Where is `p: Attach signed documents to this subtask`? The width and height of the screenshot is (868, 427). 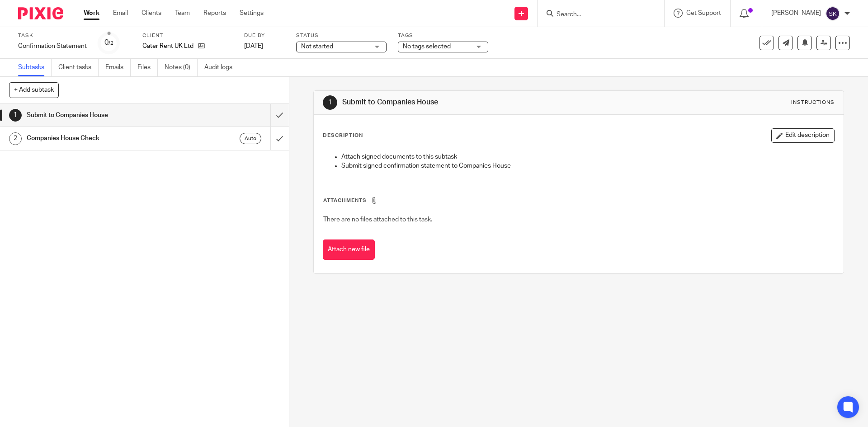 p: Attach signed documents to this subtask is located at coordinates (588, 156).